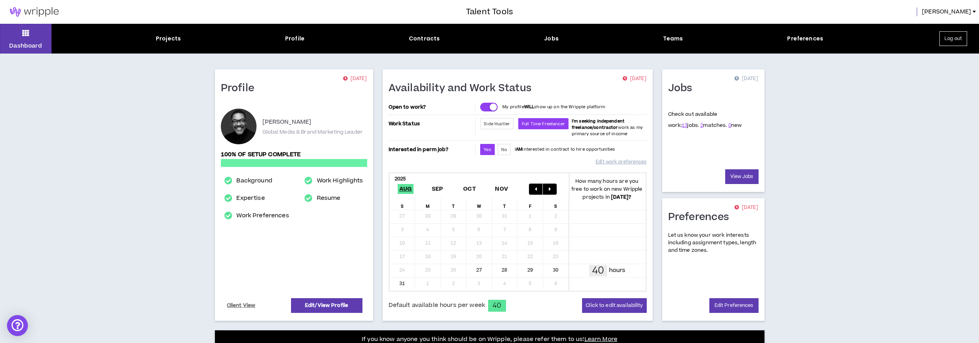 The image size is (979, 343). Describe the element at coordinates (487, 149) in the screenshot. I see `span: Yes` at that location.